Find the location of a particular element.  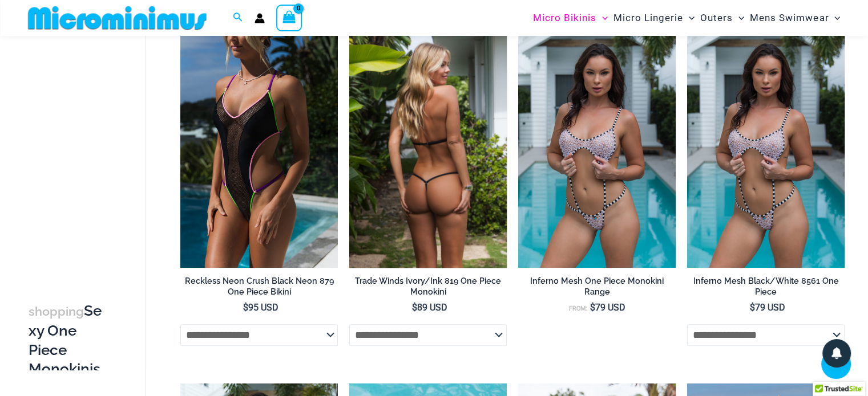

nav: Site Navigation is located at coordinates (687, 18).